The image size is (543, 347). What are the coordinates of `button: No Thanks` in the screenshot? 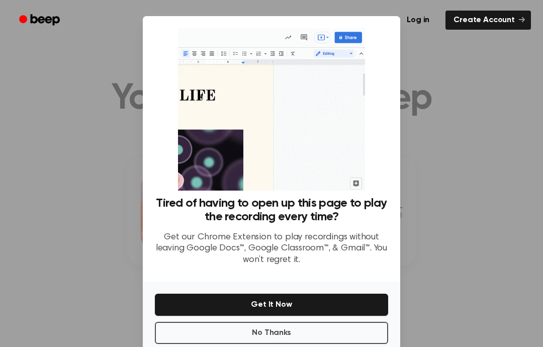 It's located at (272, 333).